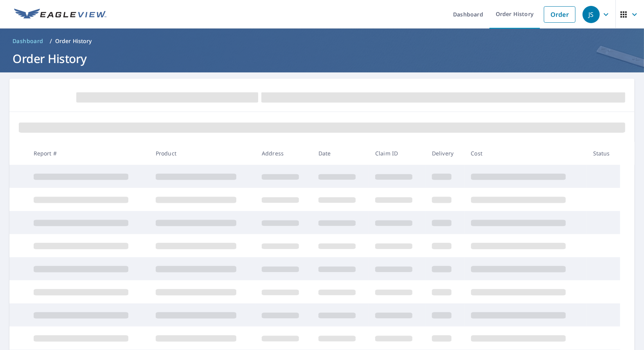 The image size is (644, 350). Describe the element at coordinates (340, 153) in the screenshot. I see `th: Date` at that location.